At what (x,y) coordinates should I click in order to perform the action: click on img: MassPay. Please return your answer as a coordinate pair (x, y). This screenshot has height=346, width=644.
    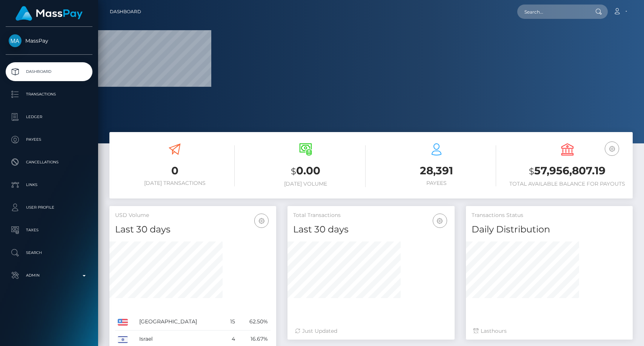
    Looking at the image, I should click on (15, 41).